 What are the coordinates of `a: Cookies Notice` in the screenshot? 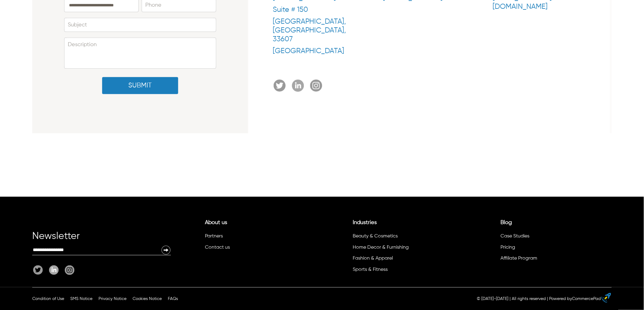 It's located at (147, 299).